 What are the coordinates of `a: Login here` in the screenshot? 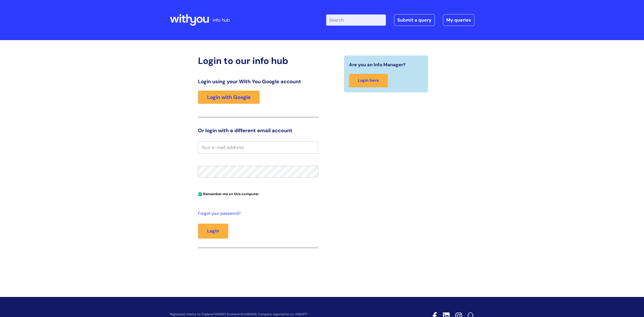 It's located at (368, 80).